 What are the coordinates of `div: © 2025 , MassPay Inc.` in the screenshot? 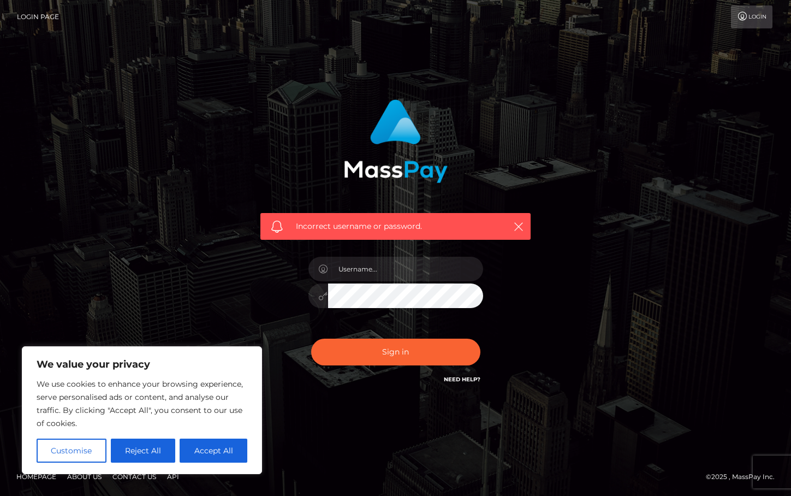 It's located at (744, 477).